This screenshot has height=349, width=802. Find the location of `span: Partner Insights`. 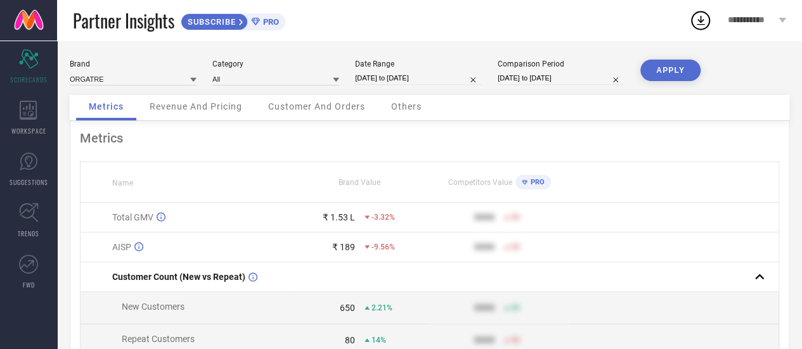

span: Partner Insights is located at coordinates (124, 20).